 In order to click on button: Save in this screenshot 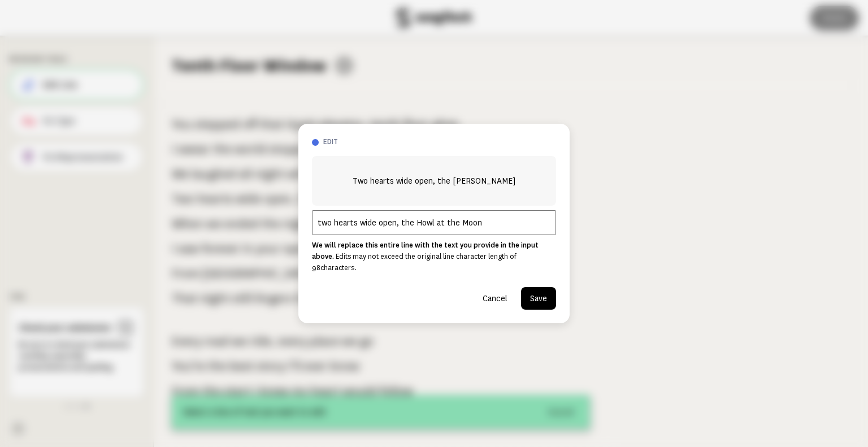, I will do `click(538, 298)`.